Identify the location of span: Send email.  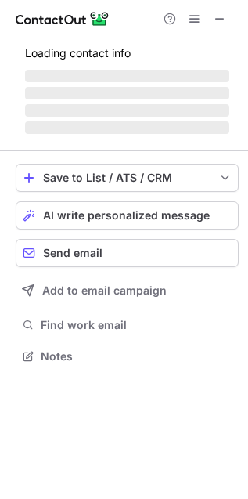
(73, 253).